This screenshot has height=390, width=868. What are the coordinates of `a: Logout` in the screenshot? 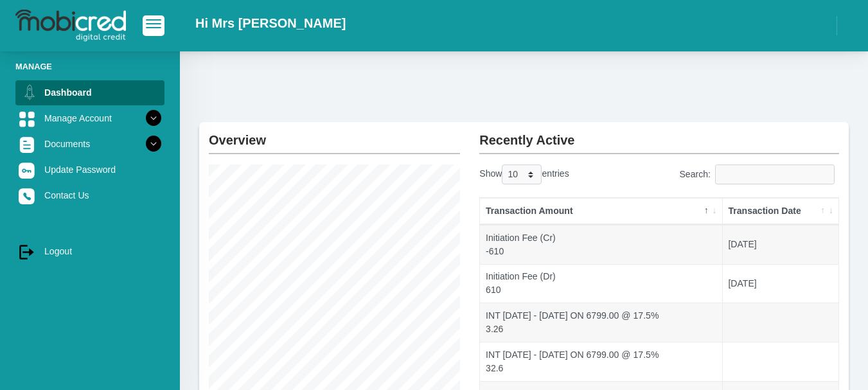 It's located at (90, 251).